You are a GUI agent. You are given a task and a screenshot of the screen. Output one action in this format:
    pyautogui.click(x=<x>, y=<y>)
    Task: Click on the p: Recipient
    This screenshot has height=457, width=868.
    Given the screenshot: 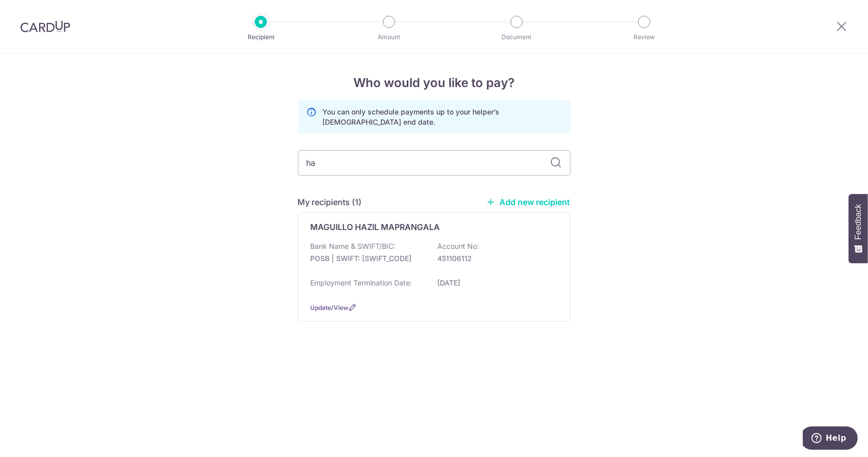 What is the action you would take?
    pyautogui.click(x=261, y=37)
    